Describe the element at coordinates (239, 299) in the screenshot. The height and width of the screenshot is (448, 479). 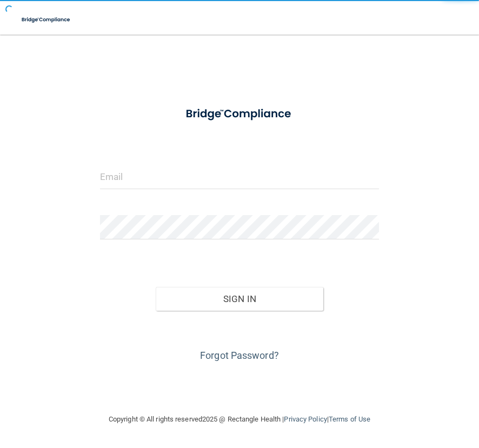
I see `button: Sign In` at that location.